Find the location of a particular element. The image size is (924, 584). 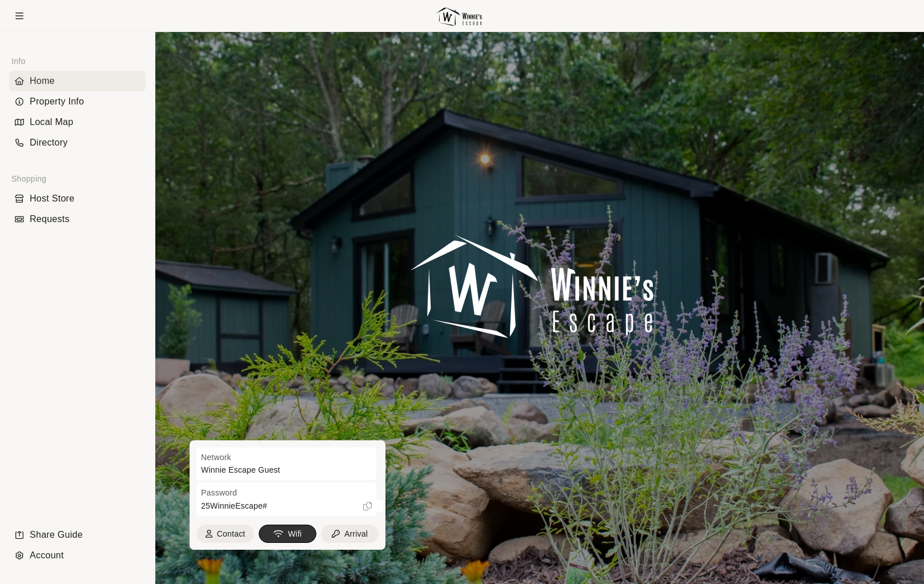

div: Property Info is located at coordinates (77, 102).